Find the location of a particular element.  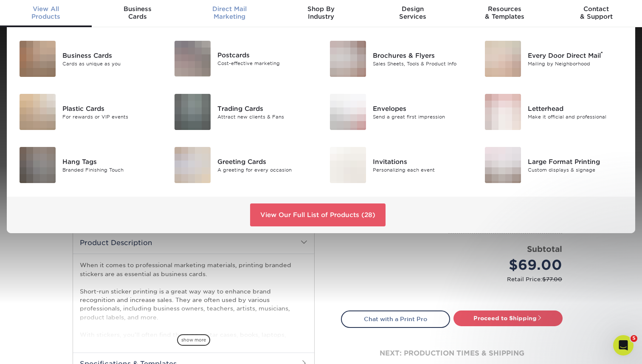

span: Shop By is located at coordinates (321, 9).